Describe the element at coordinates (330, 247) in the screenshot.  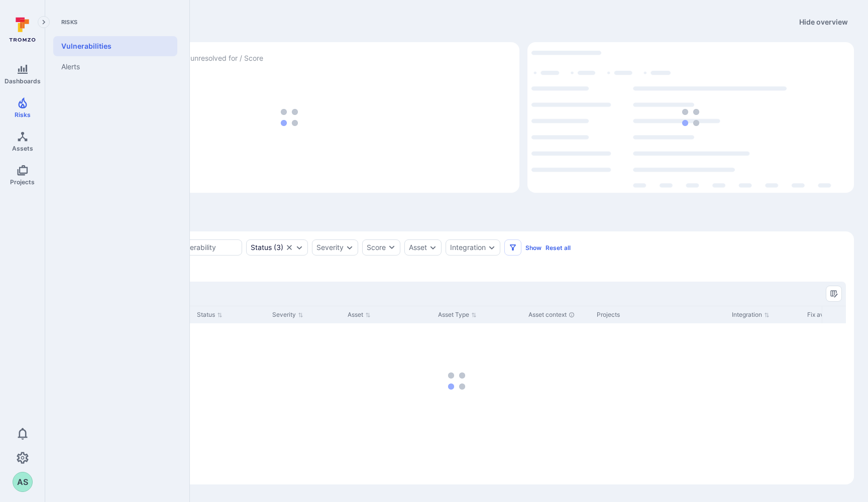
I see `button: Severity` at that location.